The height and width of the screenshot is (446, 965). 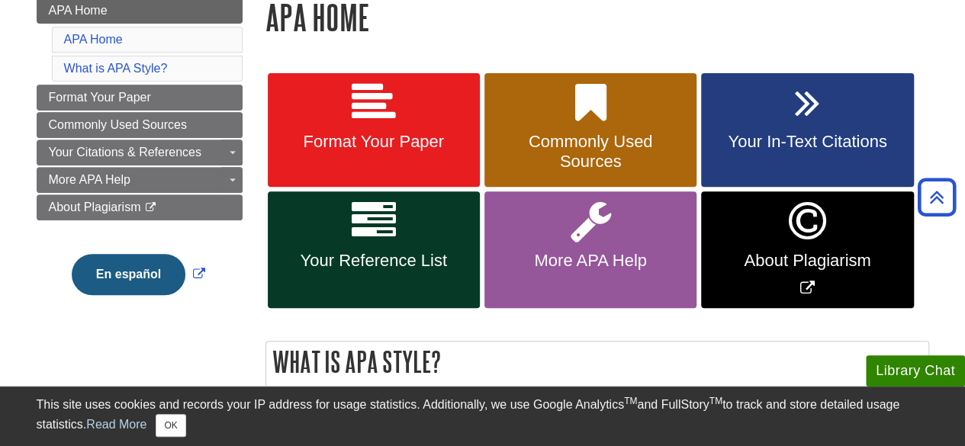 What do you see at coordinates (128, 275) in the screenshot?
I see `button: En español` at bounding box center [128, 275].